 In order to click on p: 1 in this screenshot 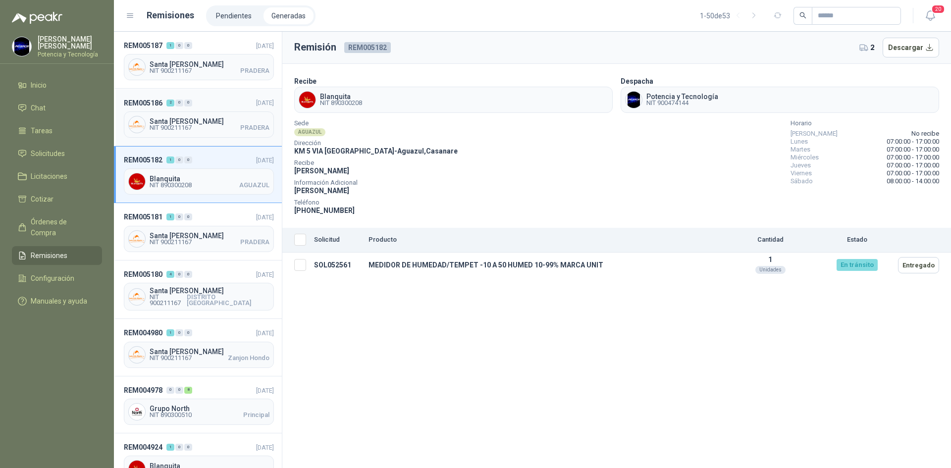, I will do `click(771, 260)`.